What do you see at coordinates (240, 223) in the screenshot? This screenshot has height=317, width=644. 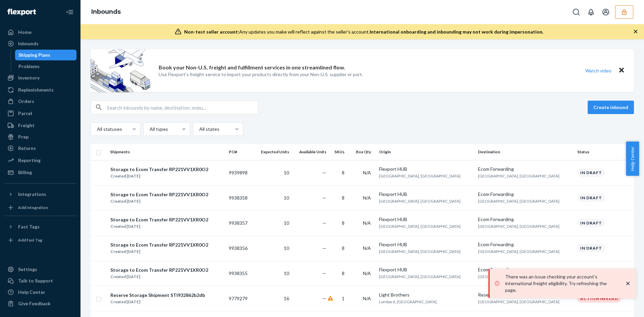 I see `td: 9938357` at bounding box center [240, 223].